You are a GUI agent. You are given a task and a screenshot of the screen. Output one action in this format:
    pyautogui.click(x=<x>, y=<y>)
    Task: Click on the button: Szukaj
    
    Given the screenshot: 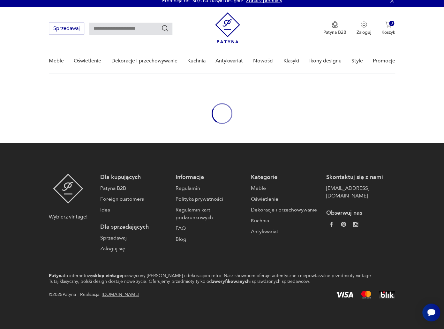 What is the action you would take?
    pyautogui.click(x=165, y=28)
    